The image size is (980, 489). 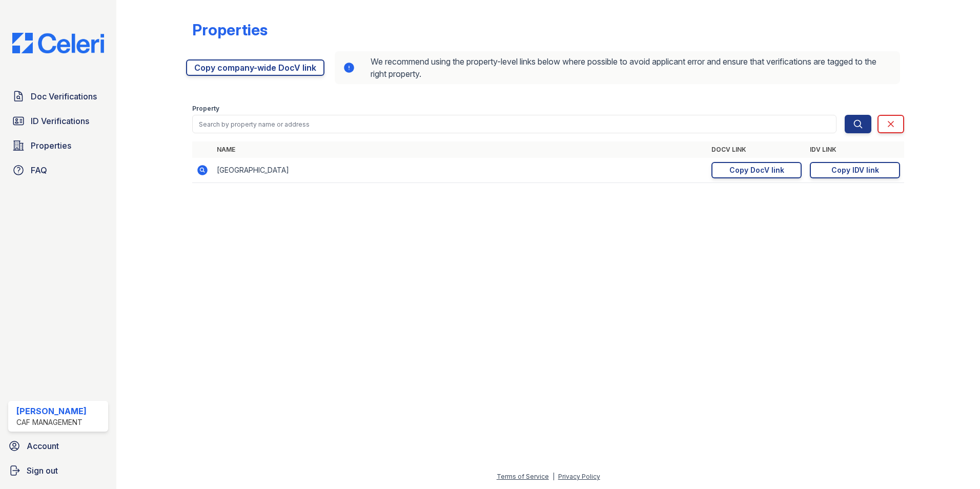 I want to click on a: FAQ, so click(x=58, y=170).